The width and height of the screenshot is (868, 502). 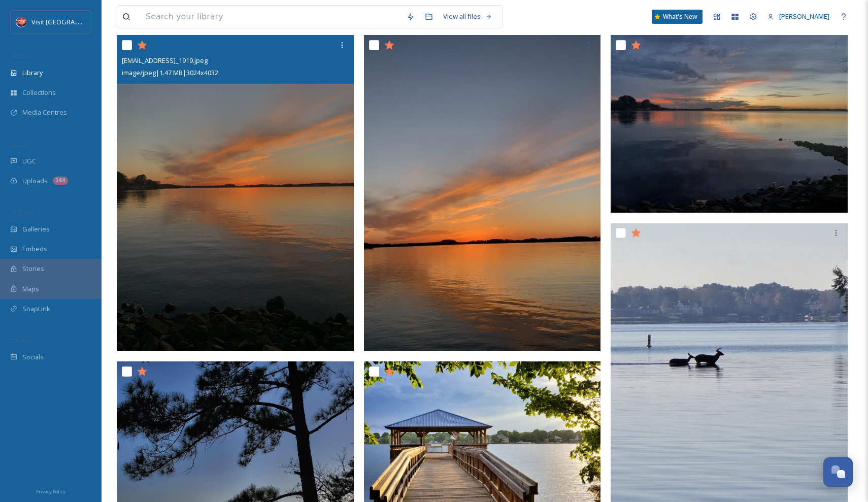 I want to click on span: Galleries, so click(x=36, y=229).